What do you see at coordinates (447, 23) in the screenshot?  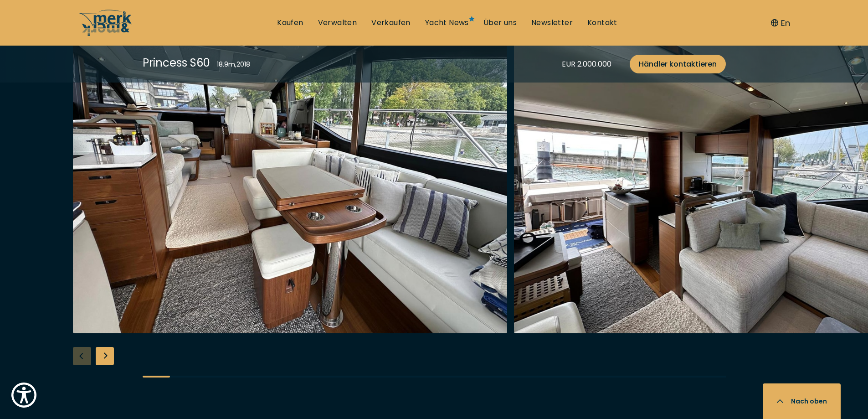 I see `a: Yacht News` at bounding box center [447, 23].